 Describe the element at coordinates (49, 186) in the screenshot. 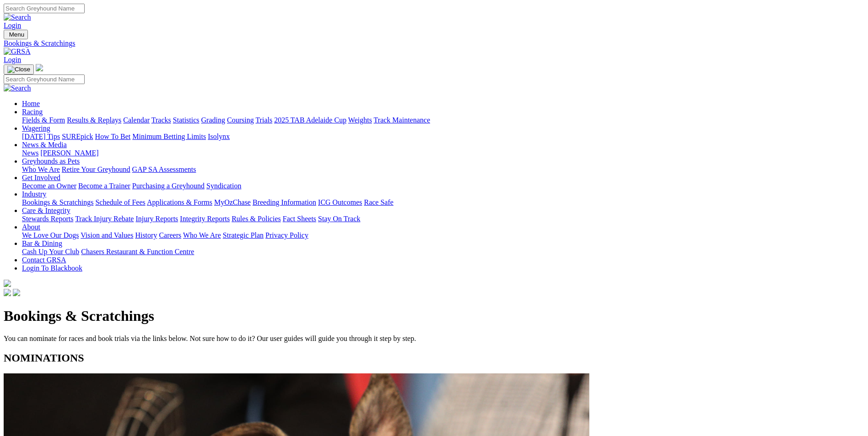

I see `a: Become an Owner` at that location.